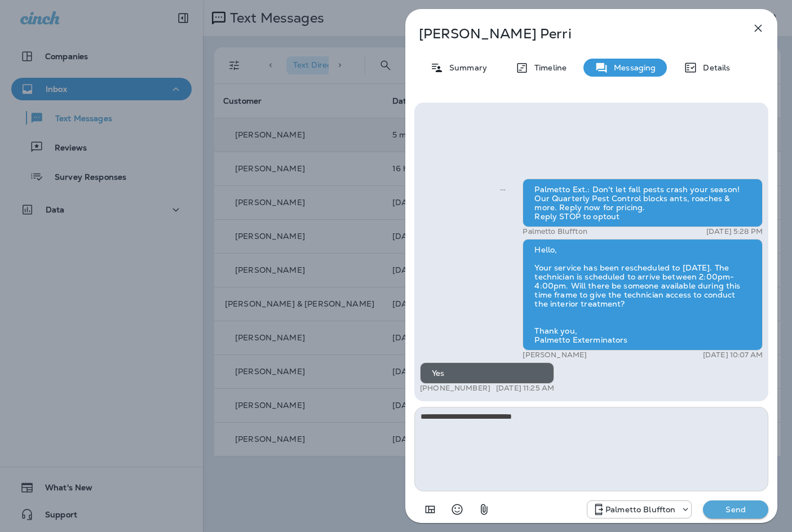 This screenshot has height=532, width=792. Describe the element at coordinates (735, 509) in the screenshot. I see `p: Send` at that location.